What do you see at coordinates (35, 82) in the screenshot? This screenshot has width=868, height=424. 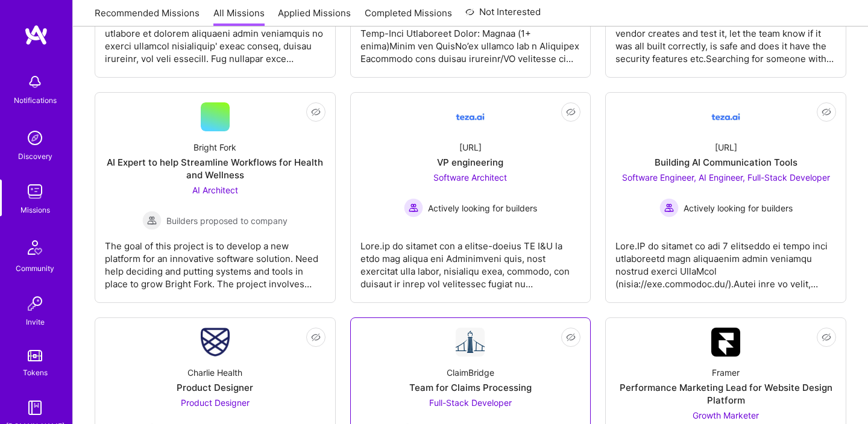 I see `img: bell` at bounding box center [35, 82].